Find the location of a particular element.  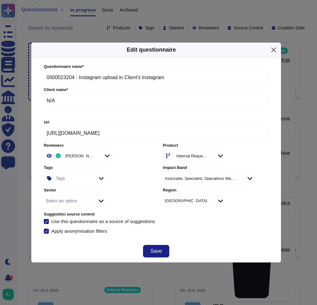

div: Apply anonymisation filters is located at coordinates (80, 231).